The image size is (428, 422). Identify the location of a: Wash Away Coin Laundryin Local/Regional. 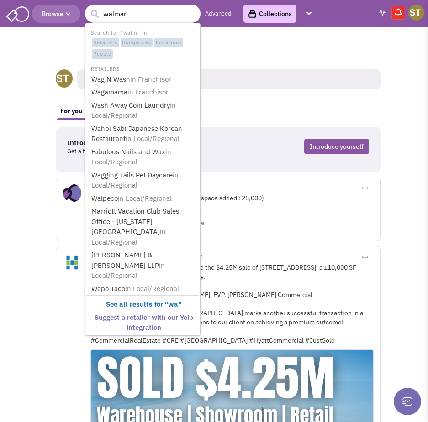
(143, 111).